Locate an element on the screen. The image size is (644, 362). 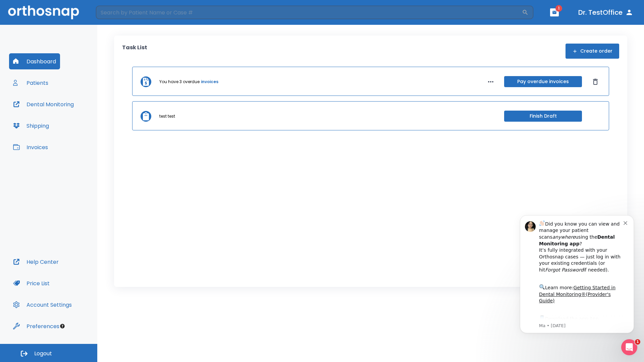
a: Getting Started in Dental Monitoring is located at coordinates (67, 84).